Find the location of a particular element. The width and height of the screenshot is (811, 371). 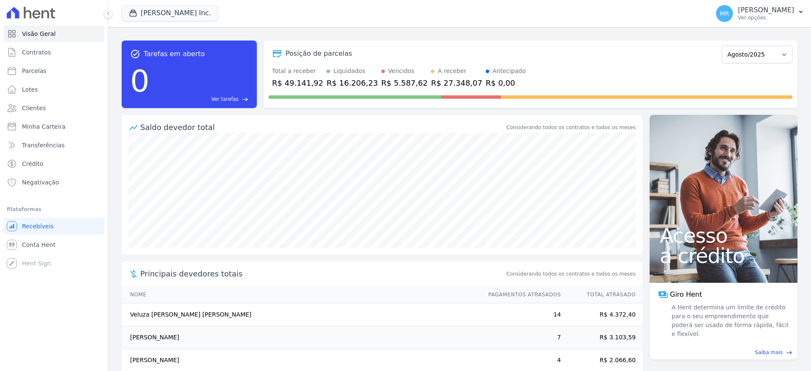

p: Ver opções is located at coordinates (766, 18).